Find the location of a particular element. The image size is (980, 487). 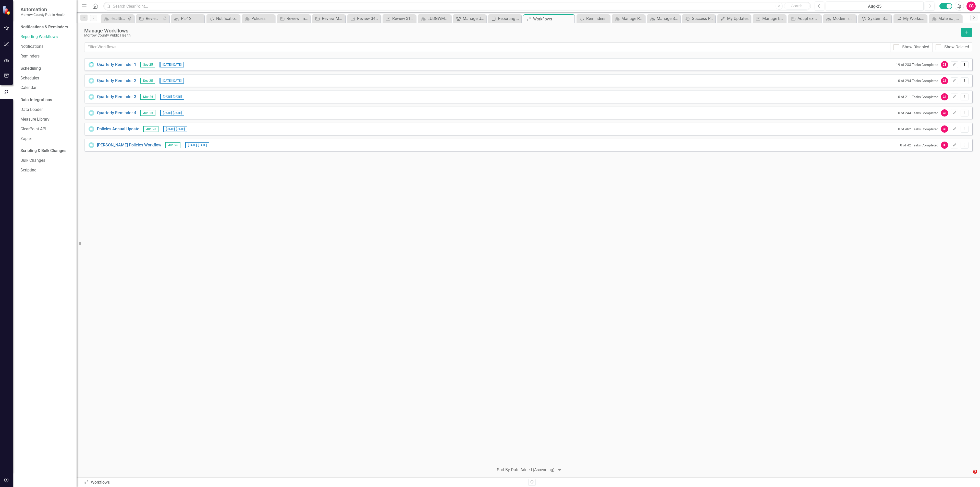

a: Quarterly Reminder 4 is located at coordinates (116, 113).